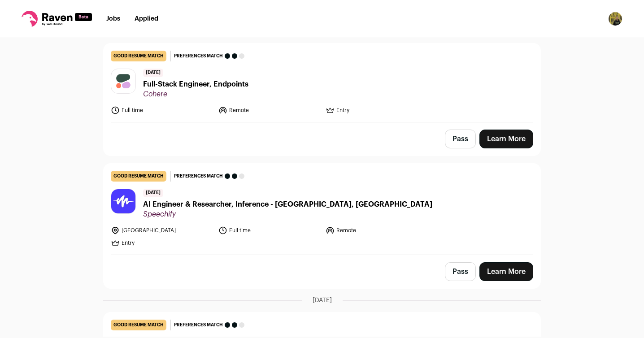 This screenshot has height=338, width=644. Describe the element at coordinates (615, 19) in the screenshot. I see `button: Open dropdown` at that location.